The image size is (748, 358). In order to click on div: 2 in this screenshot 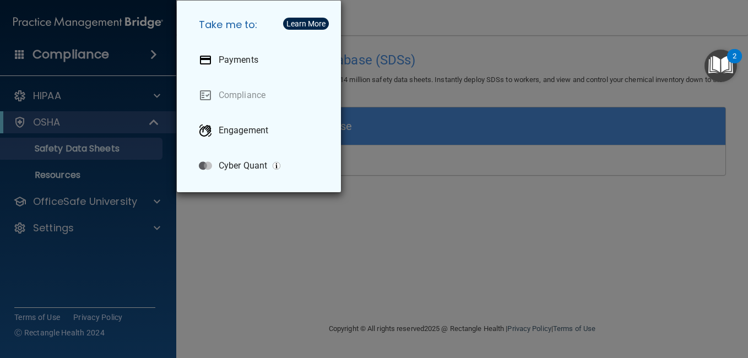, I will do `click(735, 63)`.